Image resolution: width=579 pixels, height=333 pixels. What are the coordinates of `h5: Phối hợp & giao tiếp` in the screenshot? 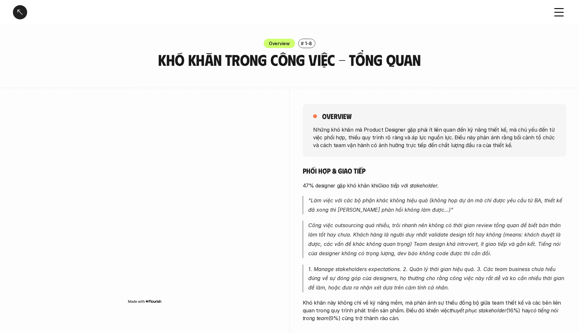 It's located at (434, 171).